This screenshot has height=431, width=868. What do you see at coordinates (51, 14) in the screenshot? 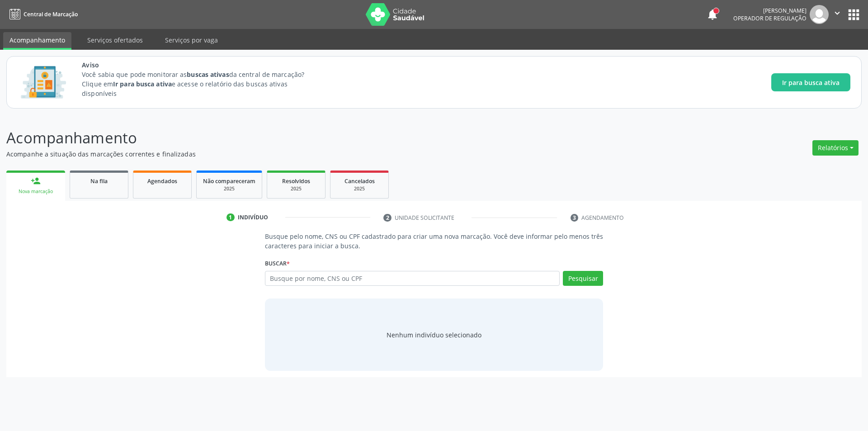
I see `span: Central de Marcação` at bounding box center [51, 14].